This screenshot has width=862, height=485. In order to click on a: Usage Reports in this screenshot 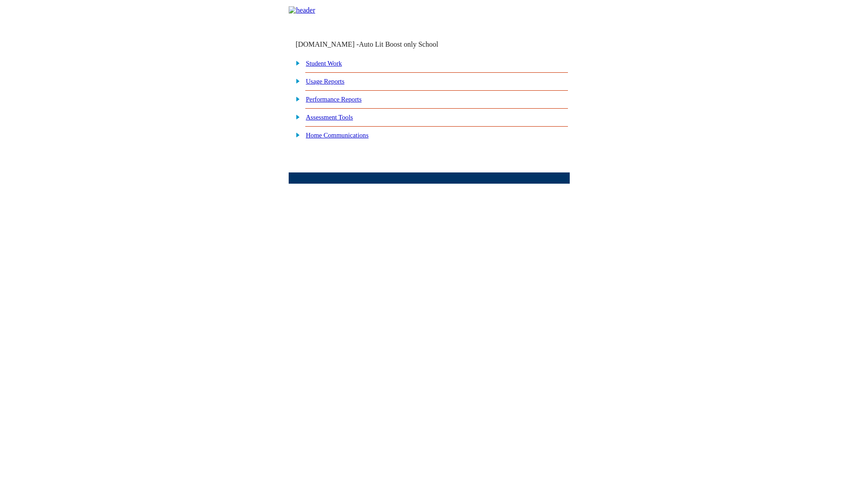, I will do `click(325, 81)`.